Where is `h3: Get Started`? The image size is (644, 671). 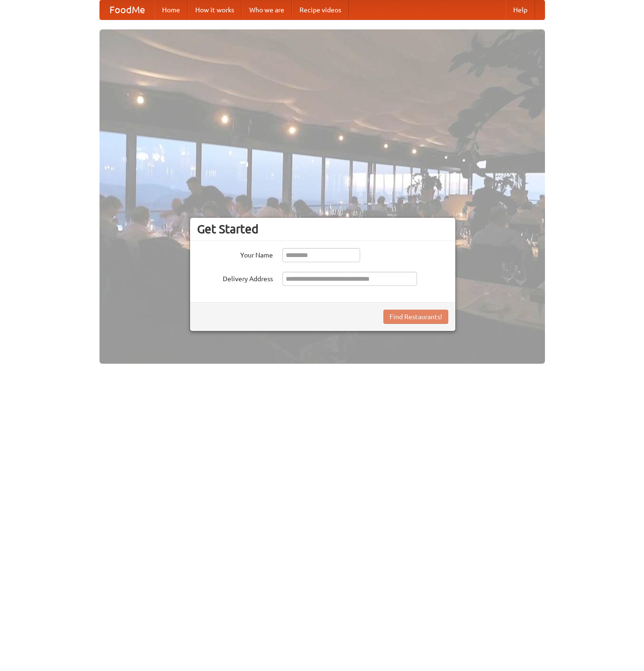
h3: Get Started is located at coordinates (322, 229).